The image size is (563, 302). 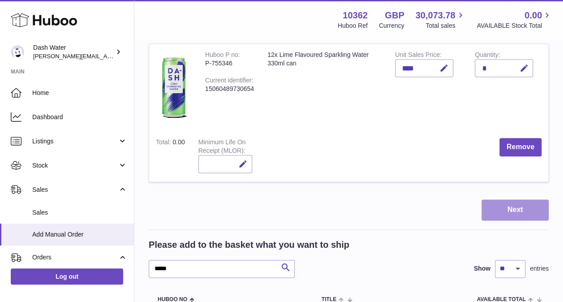 I want to click on a: 30,073.78 Total sales, so click(x=440, y=20).